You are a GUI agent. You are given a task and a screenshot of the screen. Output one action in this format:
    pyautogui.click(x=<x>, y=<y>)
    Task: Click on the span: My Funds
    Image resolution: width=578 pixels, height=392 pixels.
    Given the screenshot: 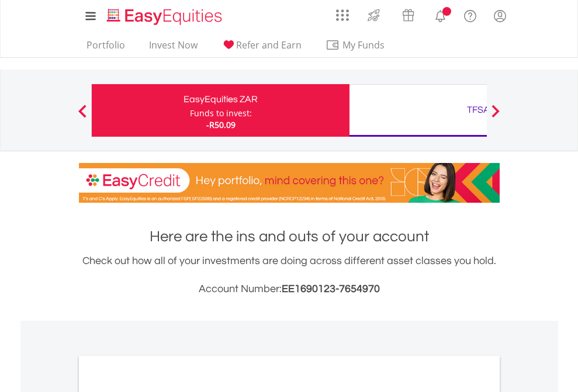 What is the action you would take?
    pyautogui.click(x=363, y=45)
    